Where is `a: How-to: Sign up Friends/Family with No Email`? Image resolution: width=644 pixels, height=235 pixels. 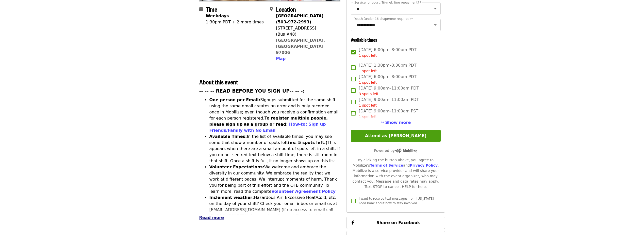 a: How-to: Sign up Friends/Family with No Email is located at coordinates (268, 127).